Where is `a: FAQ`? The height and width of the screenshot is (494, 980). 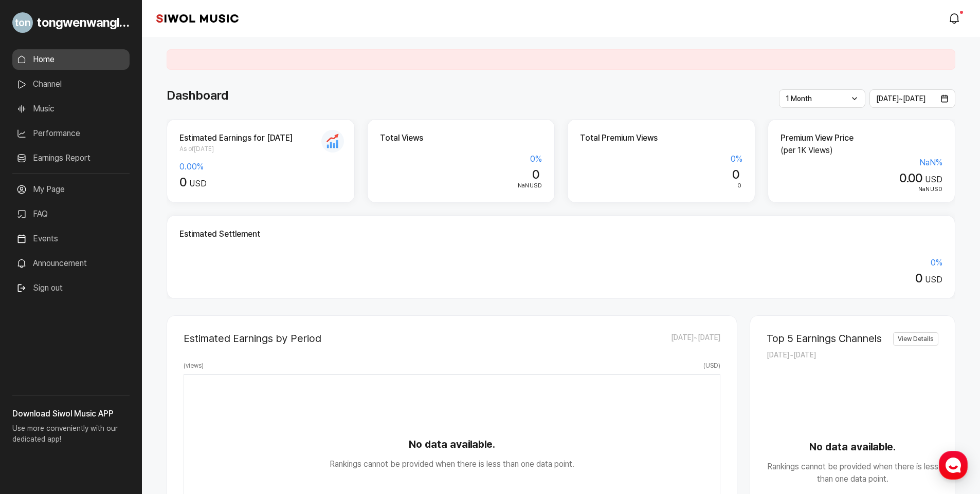
a: FAQ is located at coordinates (71, 214).